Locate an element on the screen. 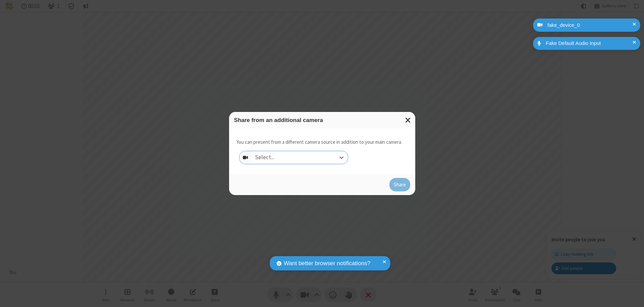  div: Fake Default Audio Input is located at coordinates (589, 43).